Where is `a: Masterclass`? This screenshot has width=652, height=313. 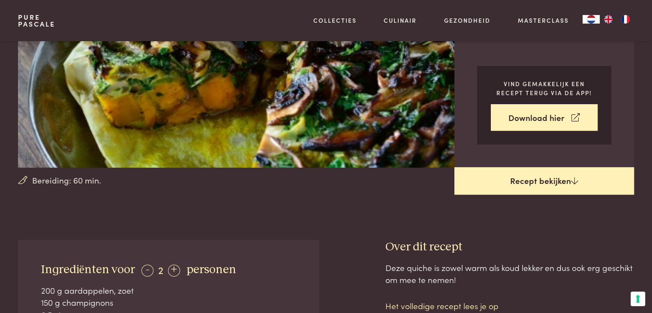 a: Masterclass is located at coordinates (543, 20).